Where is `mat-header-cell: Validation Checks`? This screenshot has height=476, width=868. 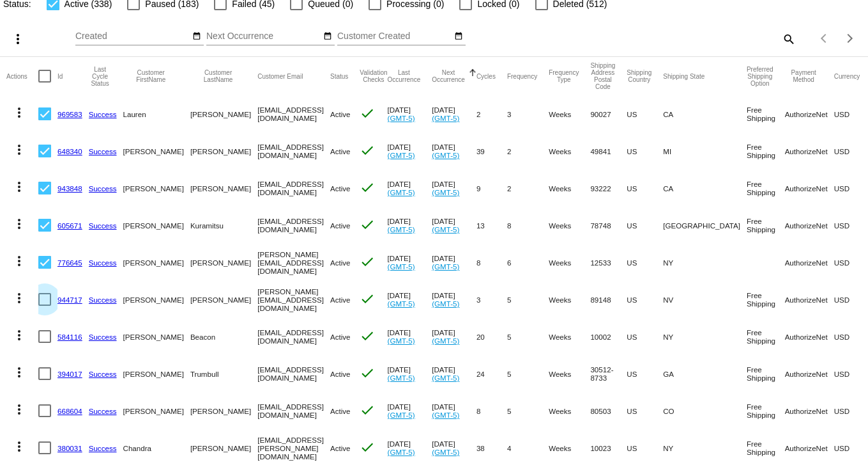 mat-header-cell: Validation Checks is located at coordinates (373, 76).